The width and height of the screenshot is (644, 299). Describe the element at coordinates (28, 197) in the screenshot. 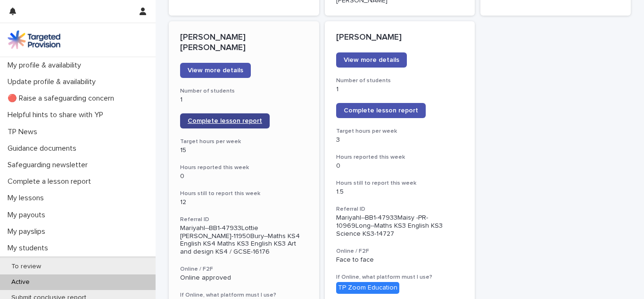

I see `p: My lessons` at that location.